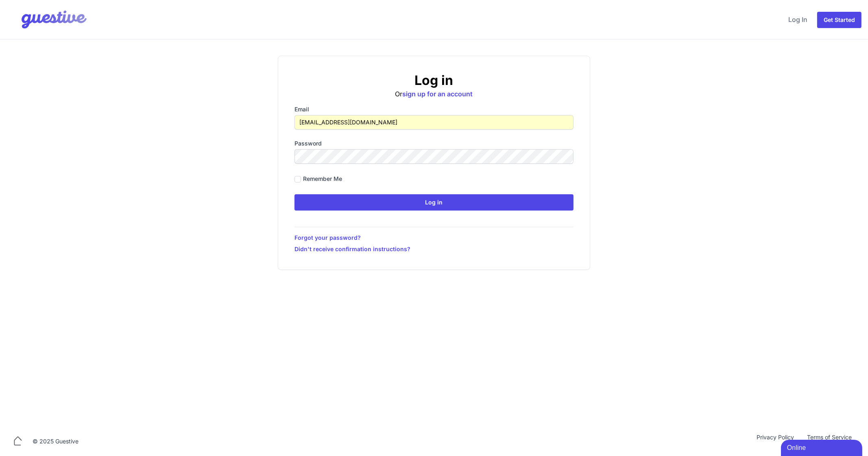 This screenshot has height=456, width=868. I want to click on a: sign up for an account, so click(438, 94).